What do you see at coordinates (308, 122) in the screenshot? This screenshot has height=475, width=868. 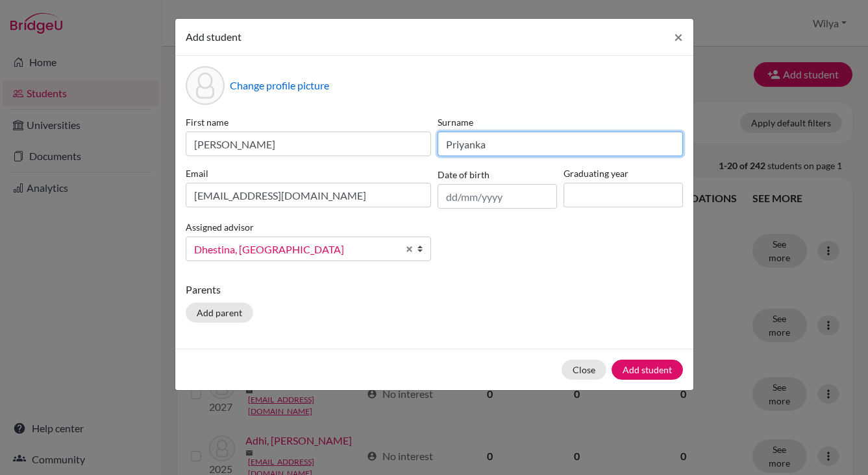 I see `label: First name` at bounding box center [308, 122].